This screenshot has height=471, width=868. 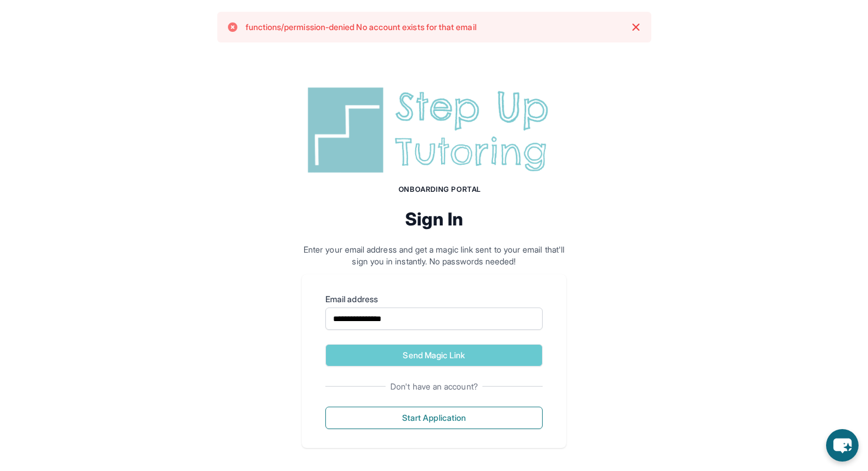 What do you see at coordinates (434, 418) in the screenshot?
I see `button: Start Application` at bounding box center [434, 418].